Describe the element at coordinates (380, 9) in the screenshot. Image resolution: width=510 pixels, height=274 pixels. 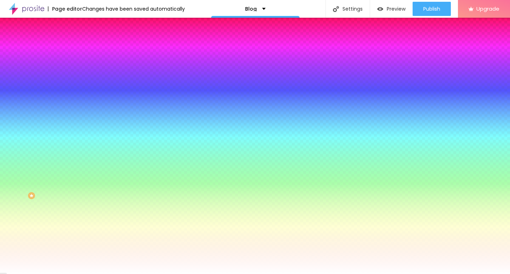
I see `img: view-1.svg` at that location.